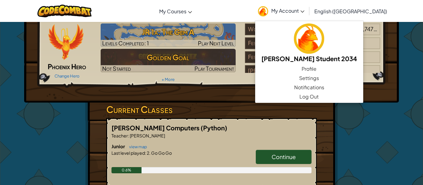  What do you see at coordinates (128, 153) in the screenshot?
I see `span: Last level played` at bounding box center [128, 153].